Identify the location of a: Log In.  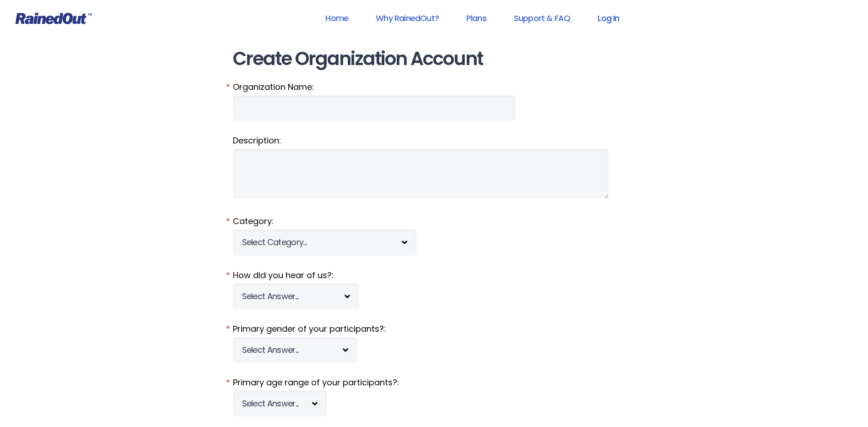
(608, 18).